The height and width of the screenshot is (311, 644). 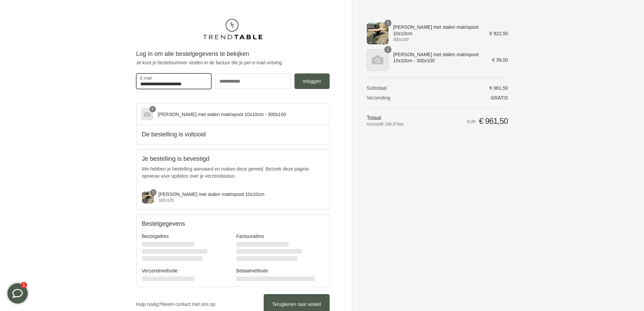 I want to click on span: Inclusief btw, so click(x=397, y=124).